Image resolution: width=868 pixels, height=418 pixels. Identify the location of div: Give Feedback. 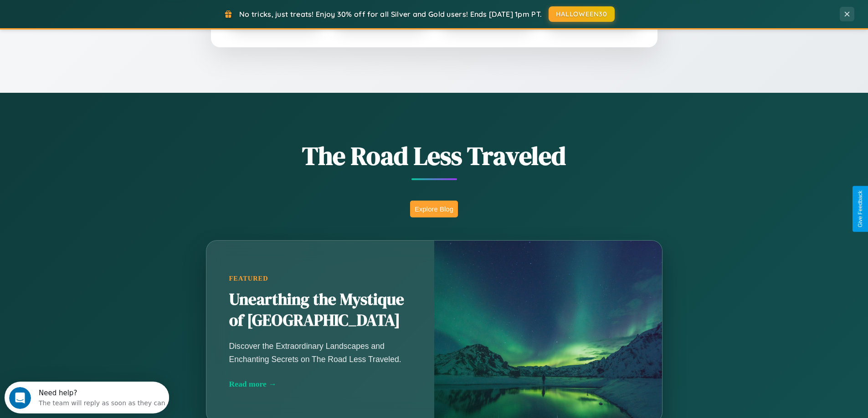
(860, 209).